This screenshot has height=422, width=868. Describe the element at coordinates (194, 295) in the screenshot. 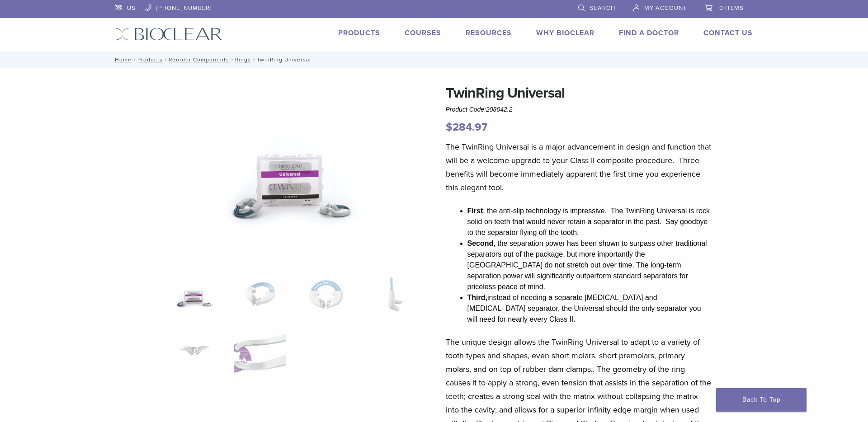

I see `img: 208042.2-324x324.png` at that location.